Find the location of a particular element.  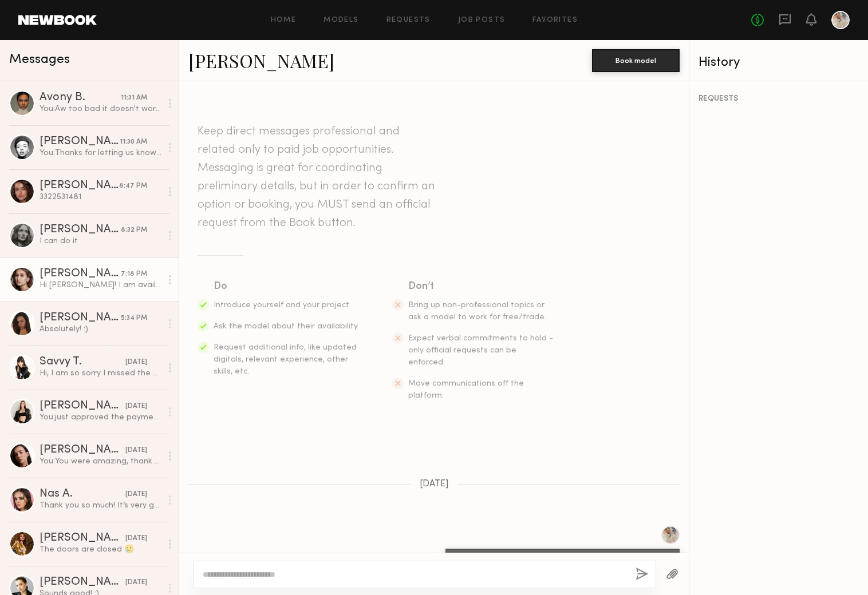

div: Do is located at coordinates (287, 286).